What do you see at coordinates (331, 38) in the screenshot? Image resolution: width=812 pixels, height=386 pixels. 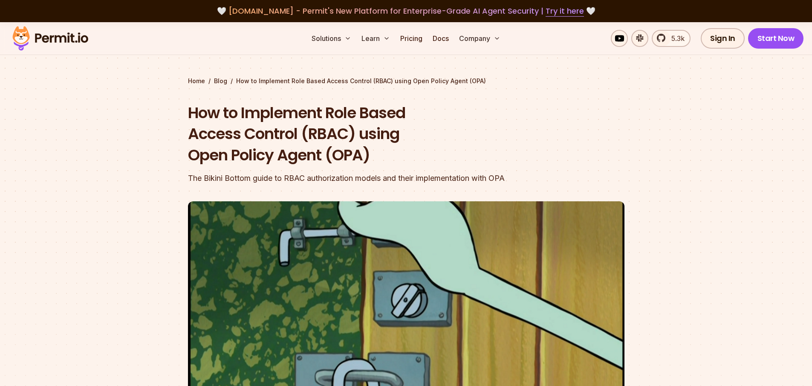 I see `button: Solutions` at bounding box center [331, 38].